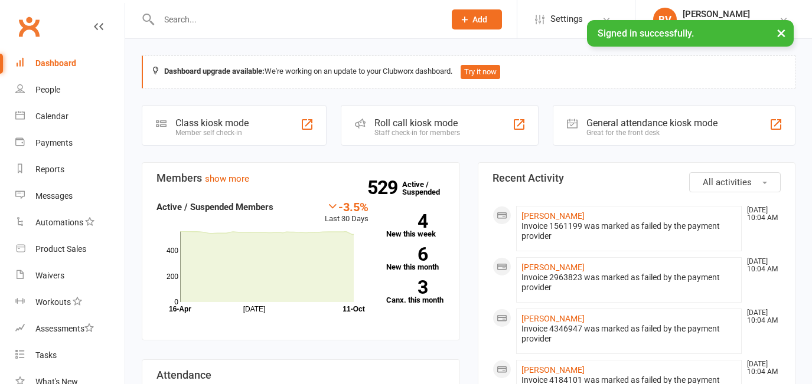 The image size is (812, 384). I want to click on a: Reports, so click(70, 169).